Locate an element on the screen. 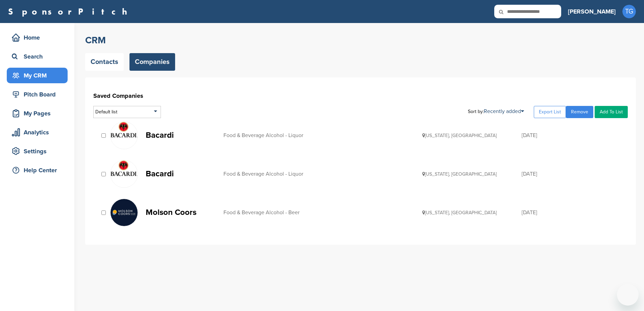 The height and width of the screenshot is (311, 644). a: Settings is located at coordinates (37, 151).